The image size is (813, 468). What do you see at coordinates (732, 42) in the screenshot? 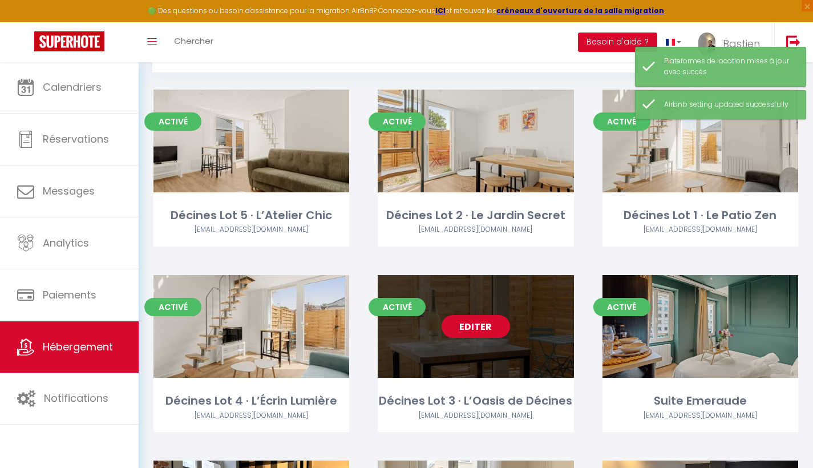
I see `a: ... Bastien` at bounding box center [732, 42].